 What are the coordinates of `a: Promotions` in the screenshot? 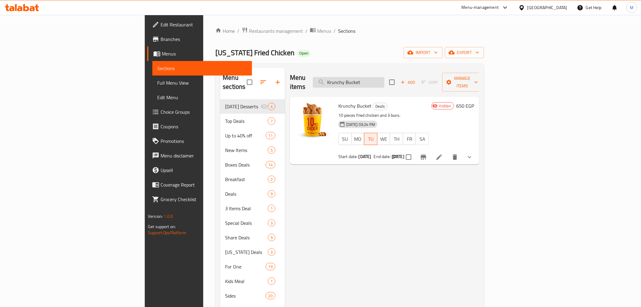 It's located at (199, 141).